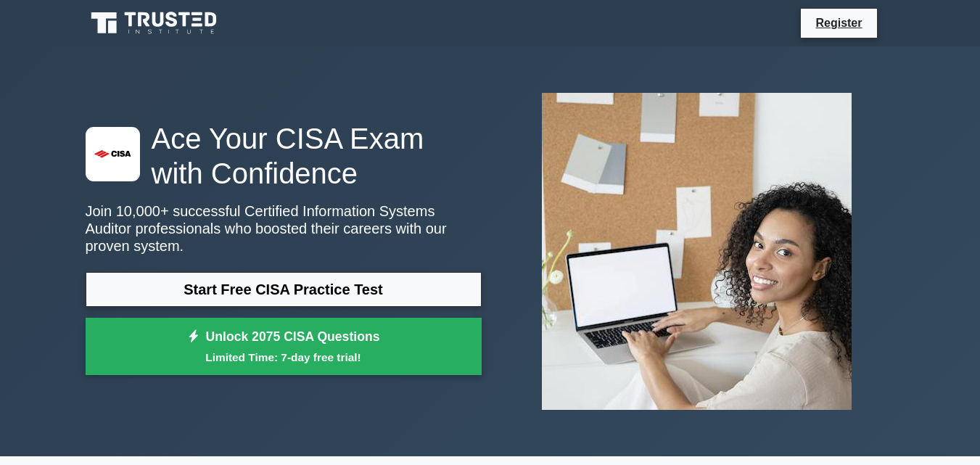 The height and width of the screenshot is (465, 980). What do you see at coordinates (283, 358) in the screenshot?
I see `small: Limited Time: 7-day free trial!` at bounding box center [283, 358].